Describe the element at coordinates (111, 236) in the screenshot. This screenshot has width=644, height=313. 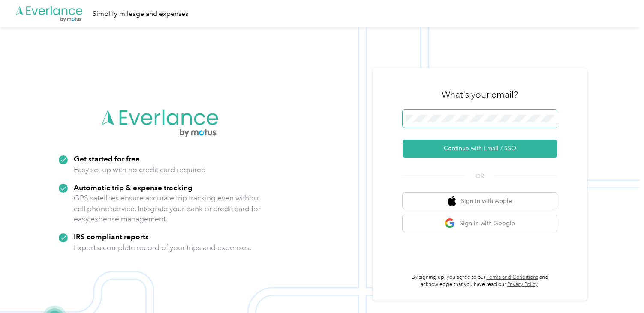
I see `strong: IRS compliant reports` at that location.